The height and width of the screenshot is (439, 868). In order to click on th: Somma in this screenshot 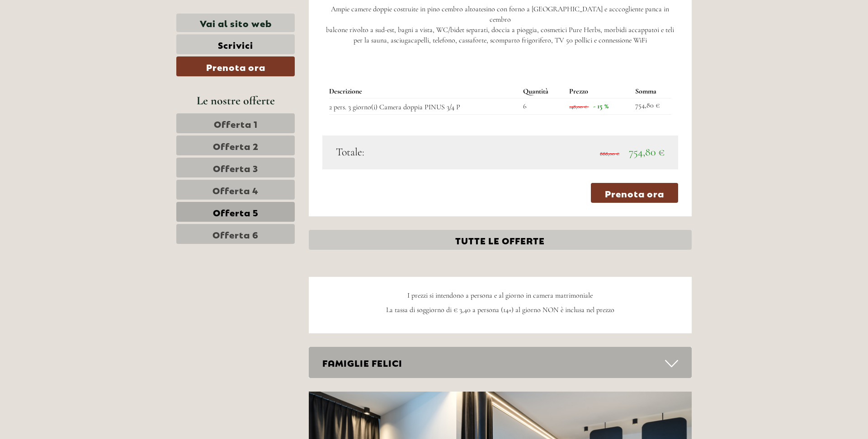, I will do `click(652, 91)`.